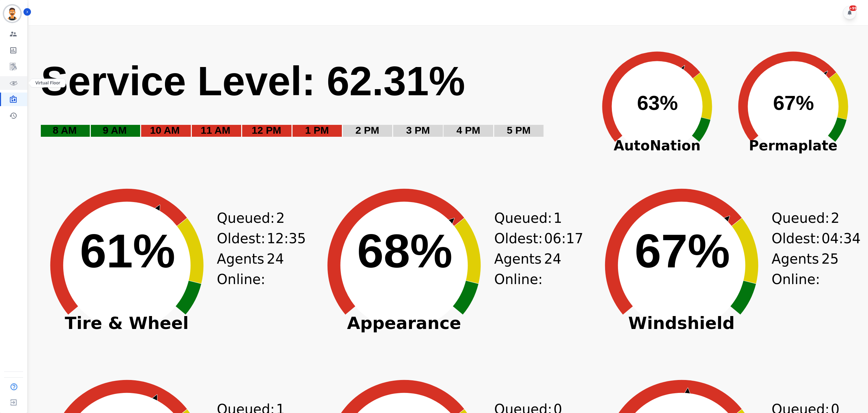 This screenshot has width=868, height=413. What do you see at coordinates (519, 130) in the screenshot?
I see `text: 5 PM` at bounding box center [519, 130].